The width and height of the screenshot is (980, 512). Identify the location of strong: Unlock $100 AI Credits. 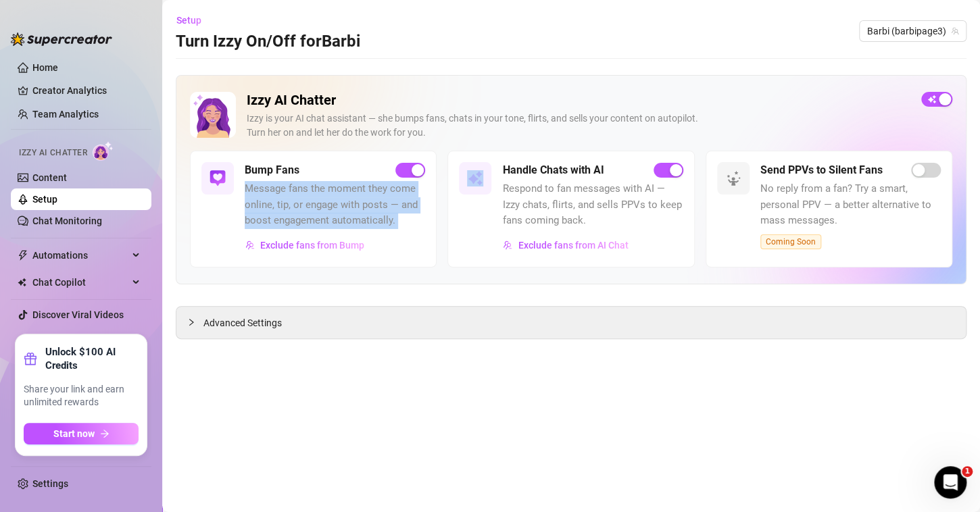
(92, 358).